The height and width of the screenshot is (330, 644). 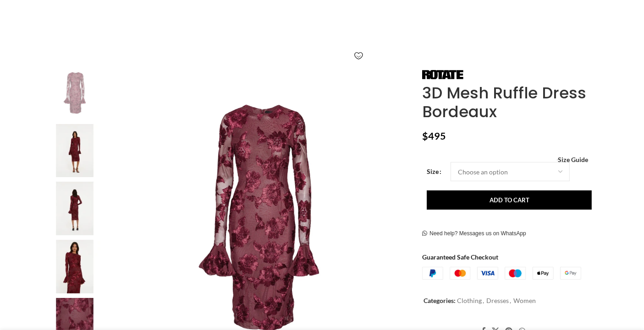 What do you see at coordinates (474, 233) in the screenshot?
I see `a: Need help? Messages us on WhatsApp` at bounding box center [474, 233].